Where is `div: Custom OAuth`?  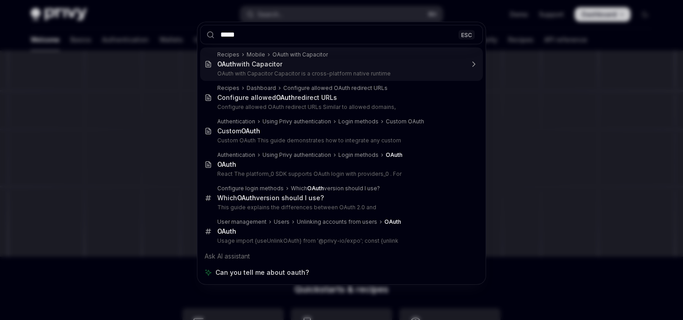 div: Custom OAuth is located at coordinates (404, 121).